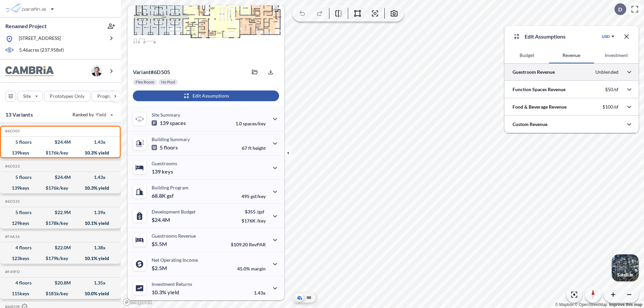  I want to click on img: Switcher Image, so click(626, 268).